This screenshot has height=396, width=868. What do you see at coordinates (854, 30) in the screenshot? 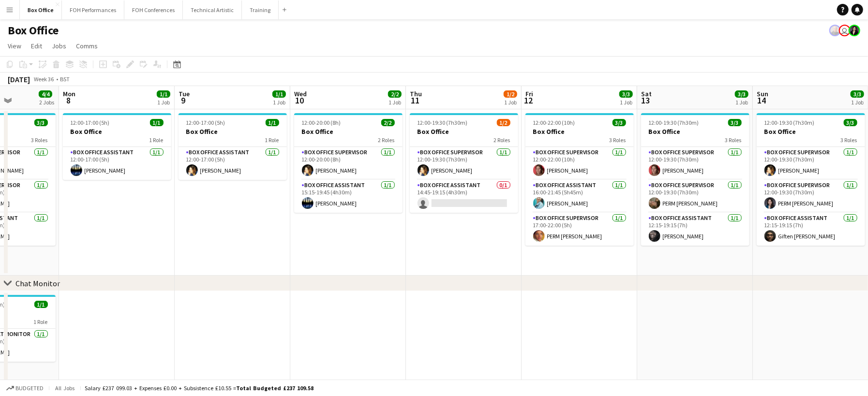
I see `app-user-avatar: Lexi Clare` at bounding box center [854, 30].